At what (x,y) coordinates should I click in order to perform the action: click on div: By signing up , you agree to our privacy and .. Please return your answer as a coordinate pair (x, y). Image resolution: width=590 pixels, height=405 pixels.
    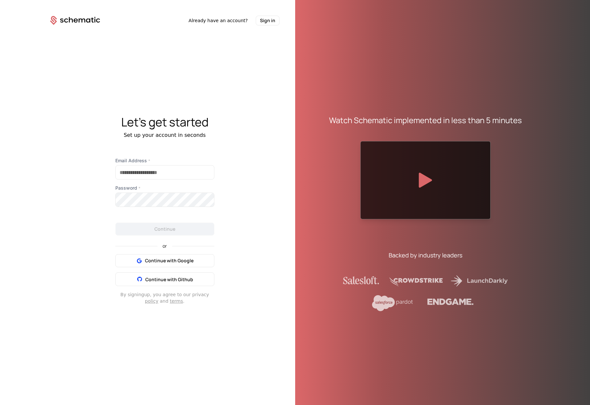
    Looking at the image, I should click on (165, 298).